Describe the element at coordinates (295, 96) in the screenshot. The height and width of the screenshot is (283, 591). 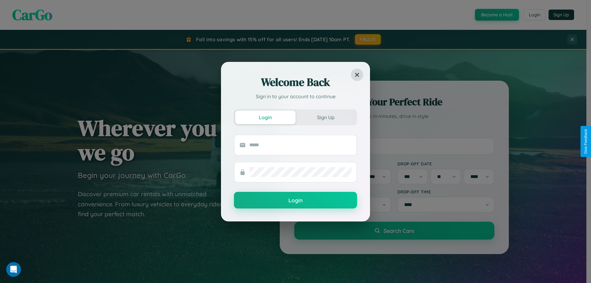
I see `p: Sign in to your account to continue` at that location.